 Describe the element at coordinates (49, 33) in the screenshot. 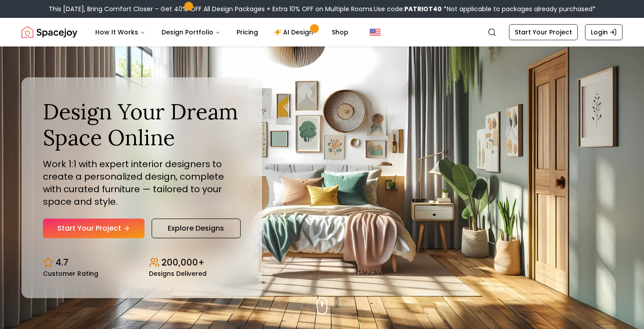

I see `a: Spacejoy` at that location.